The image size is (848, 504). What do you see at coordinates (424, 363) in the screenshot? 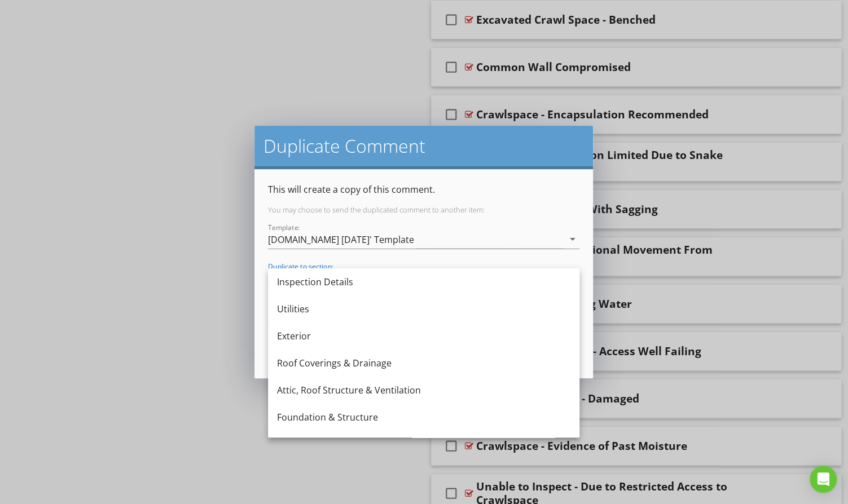
I see `div: Roof Coverings & Drainage` at bounding box center [424, 363].